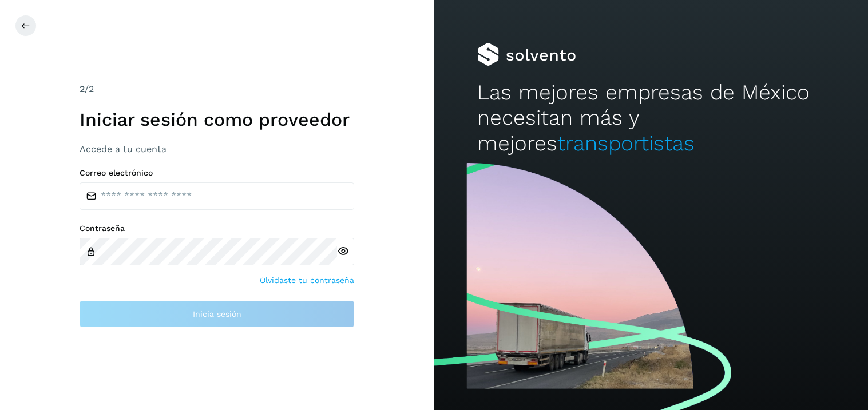 The width and height of the screenshot is (868, 410). Describe the element at coordinates (217, 119) in the screenshot. I see `h1: Iniciar sesión como proveedor` at that location.